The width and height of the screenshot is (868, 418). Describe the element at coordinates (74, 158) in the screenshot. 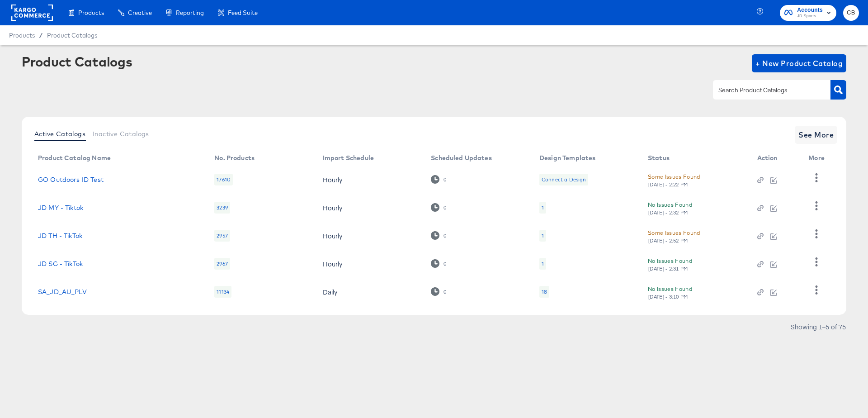

I see `div: Product Catalog Name` at that location.